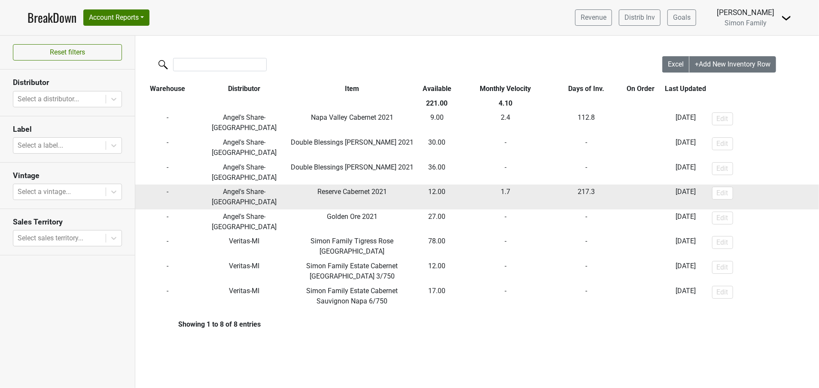  Describe the element at coordinates (437, 296) in the screenshot. I see `td: 17.00` at that location.